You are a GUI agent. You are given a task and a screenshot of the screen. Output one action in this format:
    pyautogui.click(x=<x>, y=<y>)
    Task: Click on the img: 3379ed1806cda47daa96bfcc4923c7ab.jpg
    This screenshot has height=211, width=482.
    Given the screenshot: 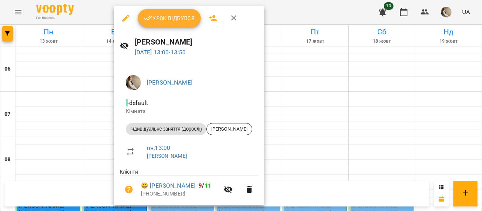 What is the action you would take?
    pyautogui.click(x=133, y=82)
    